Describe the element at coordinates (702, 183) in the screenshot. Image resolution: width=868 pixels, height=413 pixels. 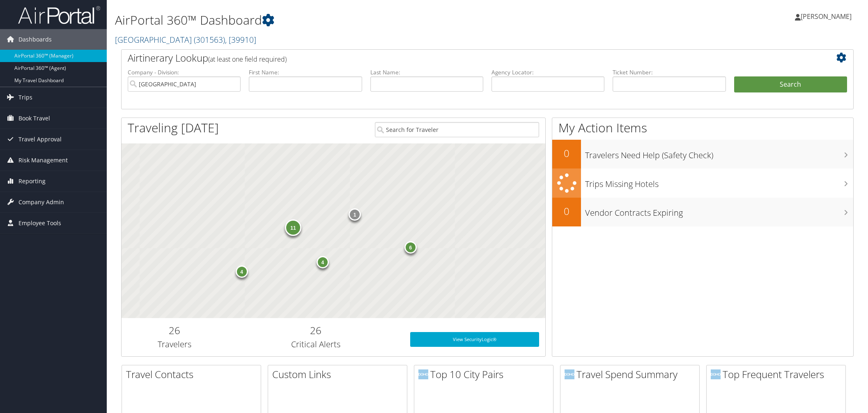
I see `a: Trips Missing Hotels` at that location.